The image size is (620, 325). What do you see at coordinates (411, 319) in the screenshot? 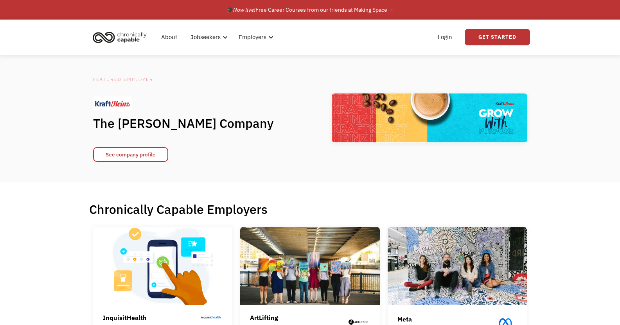
I see `div: Meta` at bounding box center [411, 319].